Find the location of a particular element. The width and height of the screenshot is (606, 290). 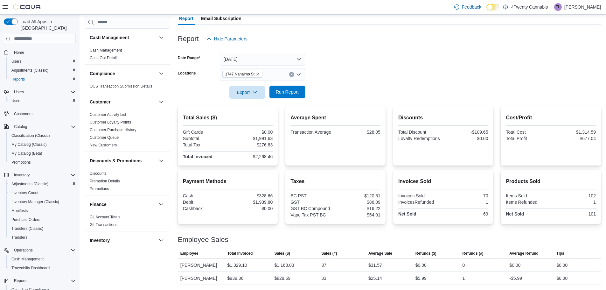

button: Promotions is located at coordinates (42, 162).